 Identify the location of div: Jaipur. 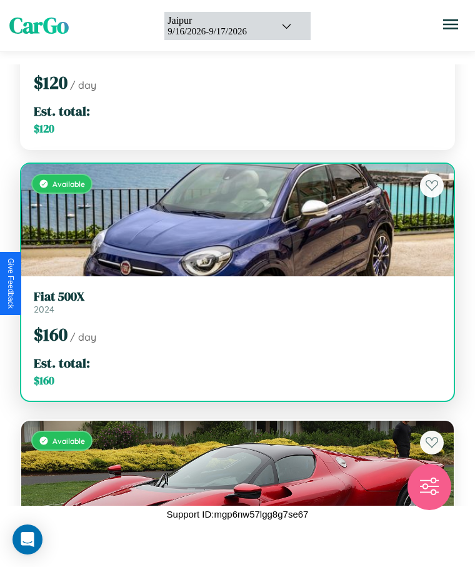
(216, 21).